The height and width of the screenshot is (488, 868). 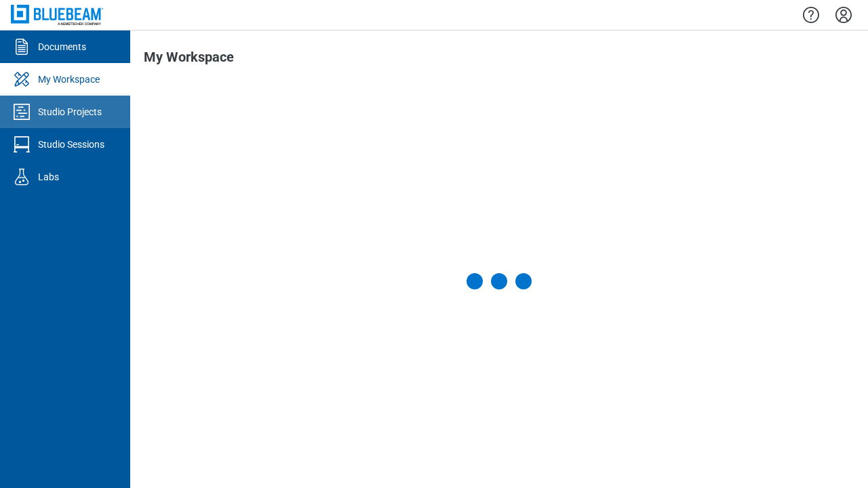 What do you see at coordinates (68, 79) in the screenshot?
I see `div: My Workspace` at bounding box center [68, 79].